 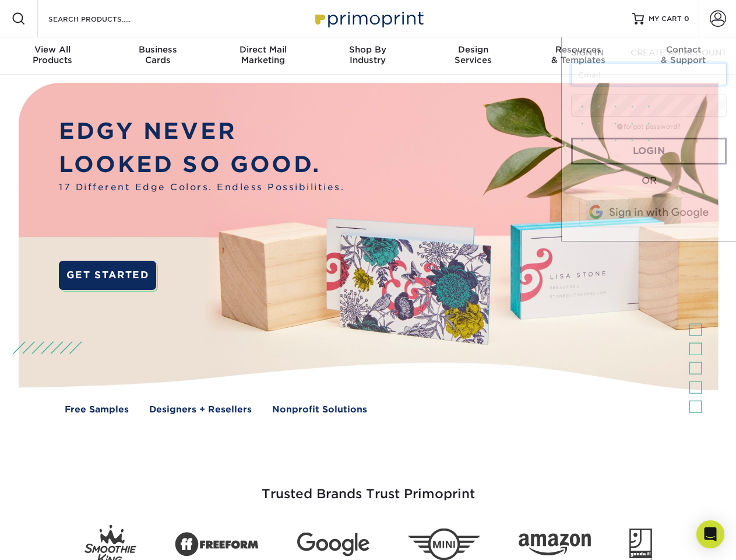 What do you see at coordinates (157, 56) in the screenshot?
I see `a: BusinessCards` at bounding box center [157, 56].